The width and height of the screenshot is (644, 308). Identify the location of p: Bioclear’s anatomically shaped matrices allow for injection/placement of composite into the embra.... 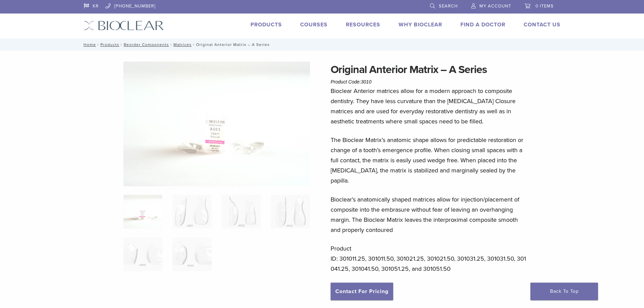
(430, 215).